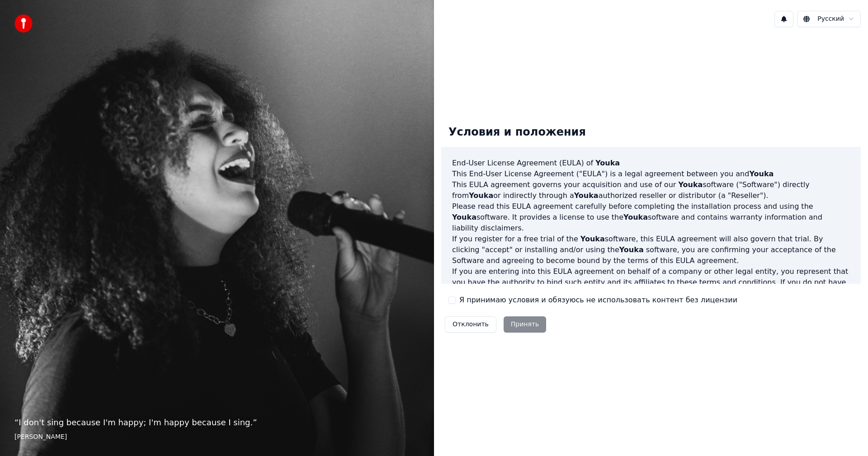 This screenshot has width=868, height=456. Describe the element at coordinates (651, 174) in the screenshot. I see `p: This End-User License Agreement ("EULA") is a legal agreement between you and` at that location.